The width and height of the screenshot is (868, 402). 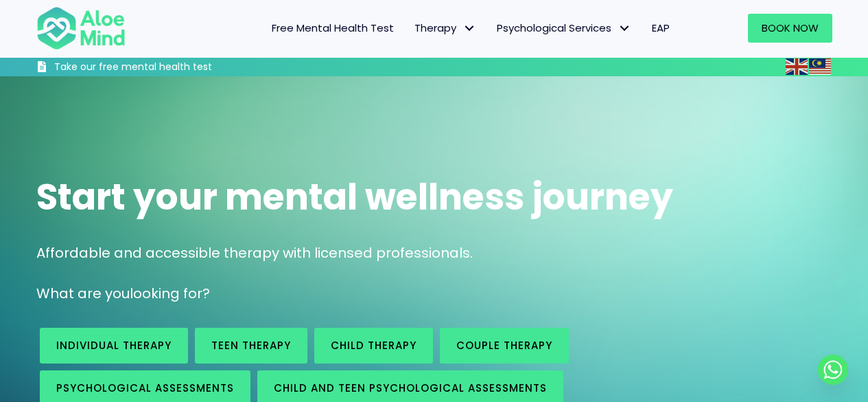 I want to click on span: Psychological assessments, so click(x=145, y=387).